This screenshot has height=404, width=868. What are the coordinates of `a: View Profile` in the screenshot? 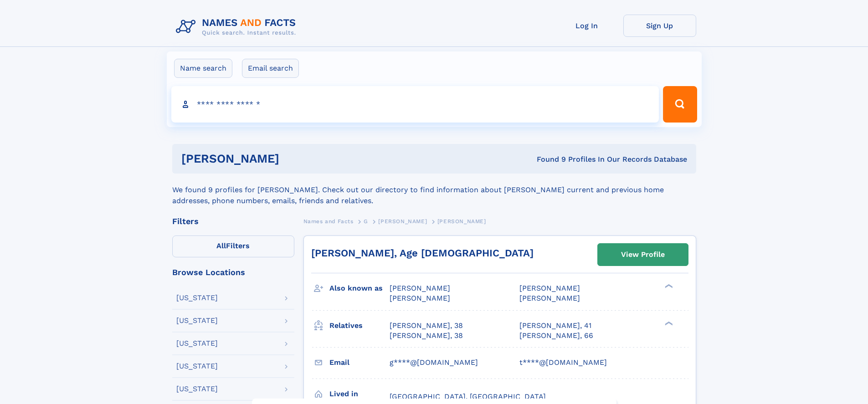 It's located at (643, 255).